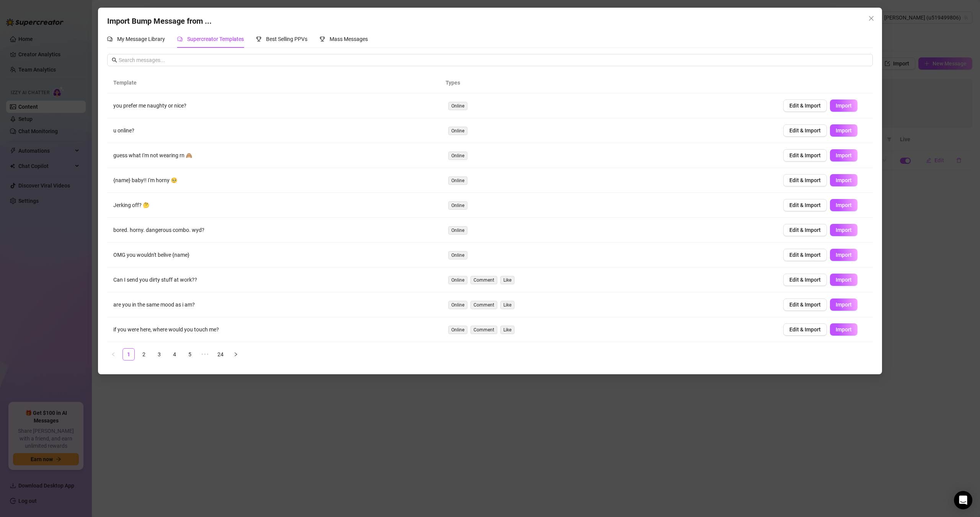  What do you see at coordinates (159, 21) in the screenshot?
I see `span: Import Bump Message from ...` at bounding box center [159, 21].